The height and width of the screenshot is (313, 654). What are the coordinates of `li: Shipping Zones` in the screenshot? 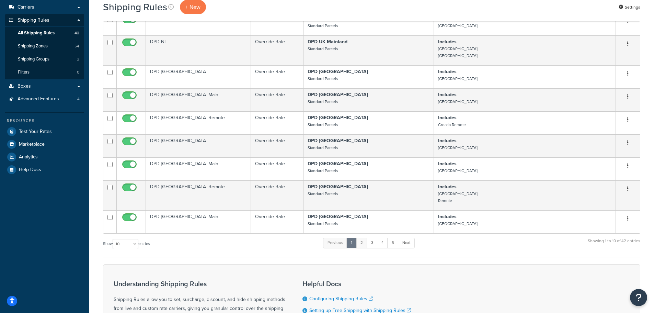 It's located at (45, 46).